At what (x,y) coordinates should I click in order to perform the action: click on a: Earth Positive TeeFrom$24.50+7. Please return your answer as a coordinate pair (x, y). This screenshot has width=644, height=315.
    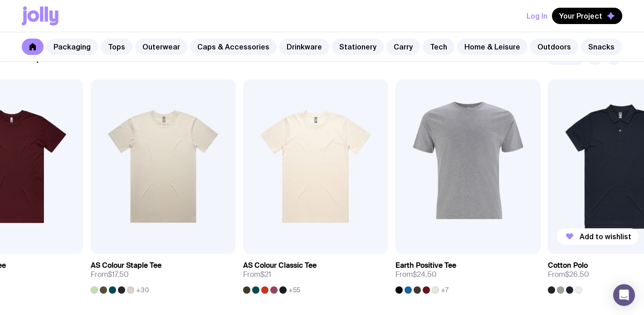
    Looking at the image, I should click on (468, 273).